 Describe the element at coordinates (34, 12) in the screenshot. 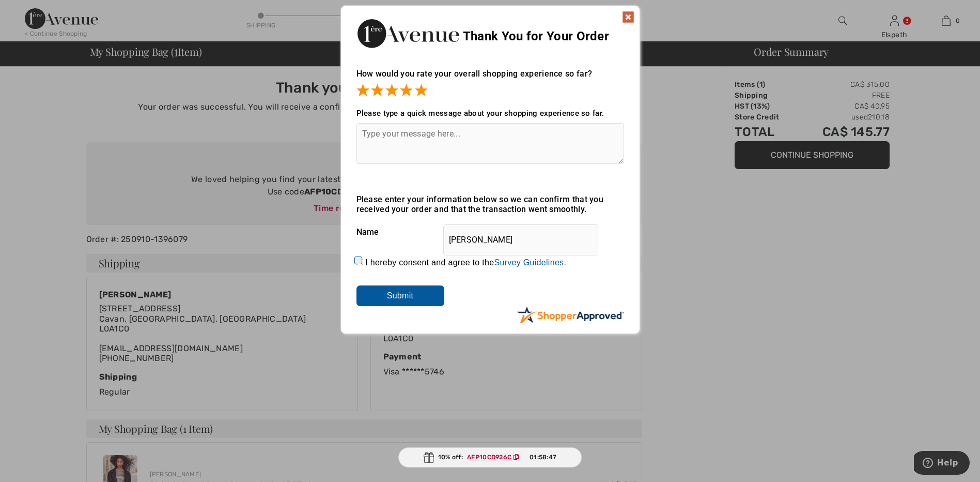

I see `span: Help` at that location.